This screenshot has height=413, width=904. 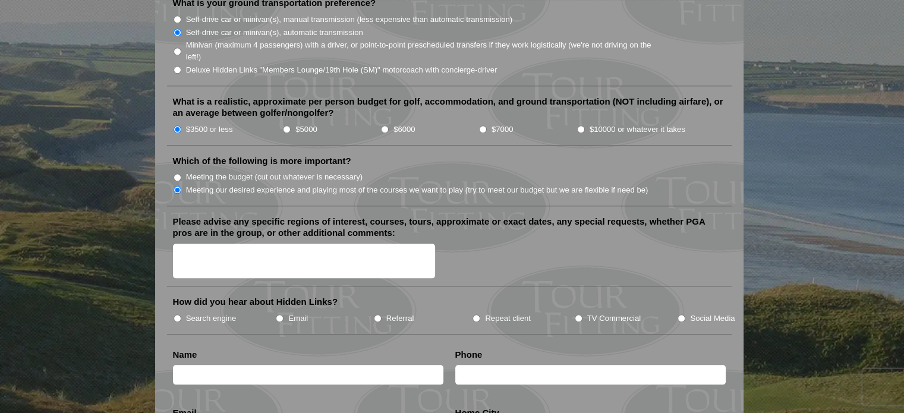 What do you see at coordinates (262, 161) in the screenshot?
I see `label: Which of the following is more important?` at bounding box center [262, 161].